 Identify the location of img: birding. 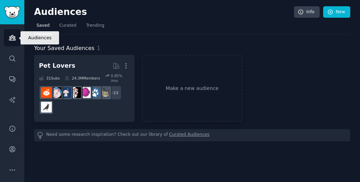
(46, 107).